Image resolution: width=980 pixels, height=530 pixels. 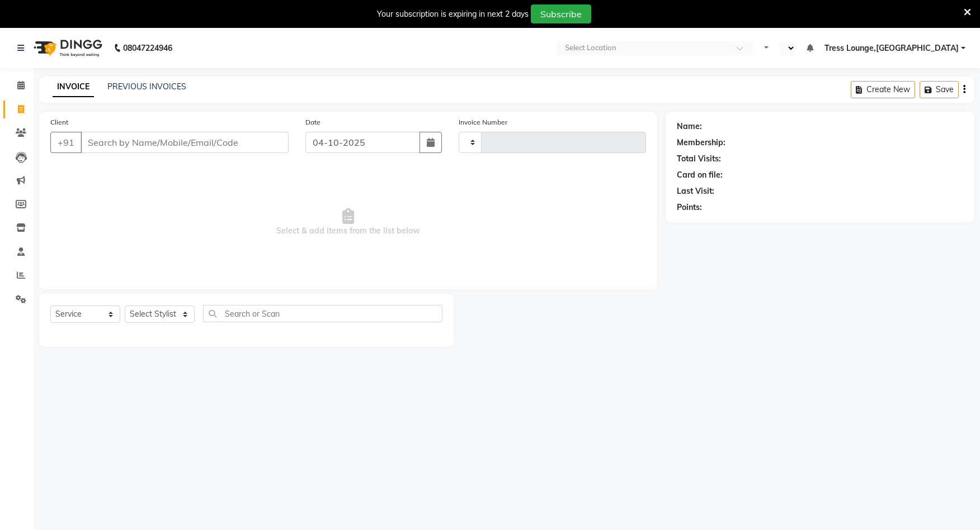 What do you see at coordinates (185, 142) in the screenshot?
I see `input: Search by Name/Mobile/Email/Code` at bounding box center [185, 142].